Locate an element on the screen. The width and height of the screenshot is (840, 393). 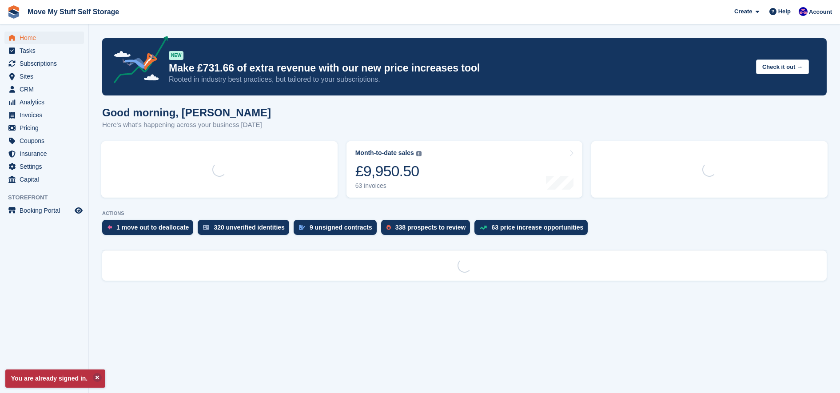
div: Month-to-date sales is located at coordinates (385, 153).